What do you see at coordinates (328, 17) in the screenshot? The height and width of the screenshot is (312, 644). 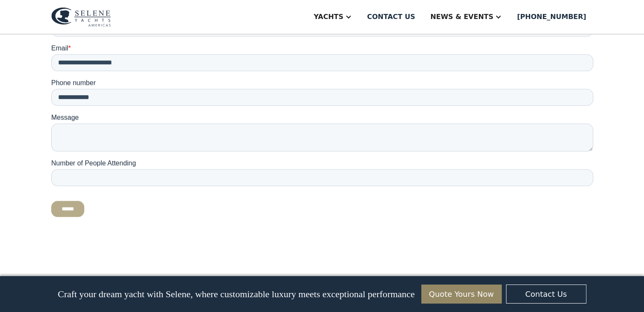 I see `div: Yachts` at bounding box center [328, 17].